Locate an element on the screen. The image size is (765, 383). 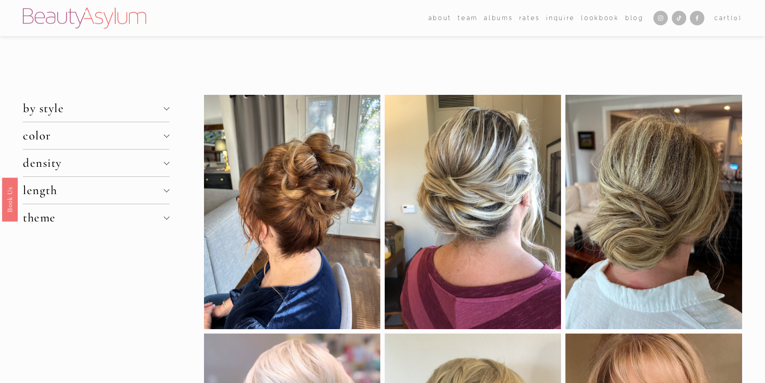
button: by style is located at coordinates (96, 108).